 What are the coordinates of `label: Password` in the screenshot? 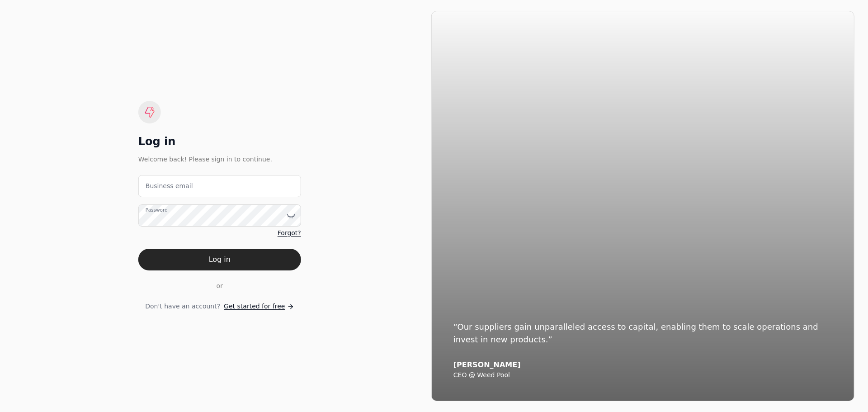 It's located at (156, 210).